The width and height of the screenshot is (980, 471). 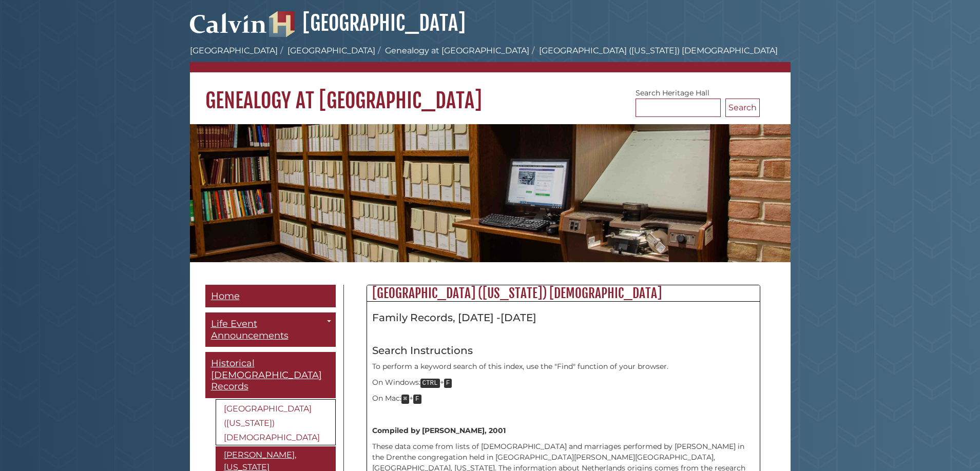 I want to click on span: Home, so click(x=225, y=296).